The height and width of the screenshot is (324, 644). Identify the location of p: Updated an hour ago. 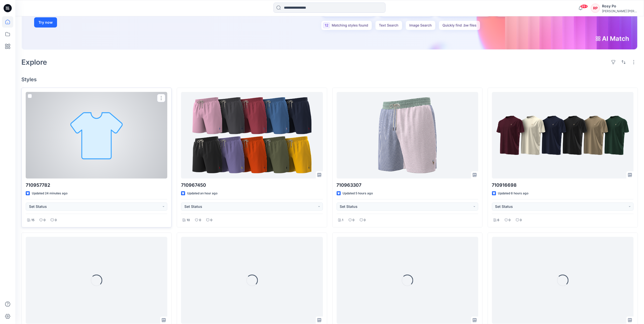
(202, 193).